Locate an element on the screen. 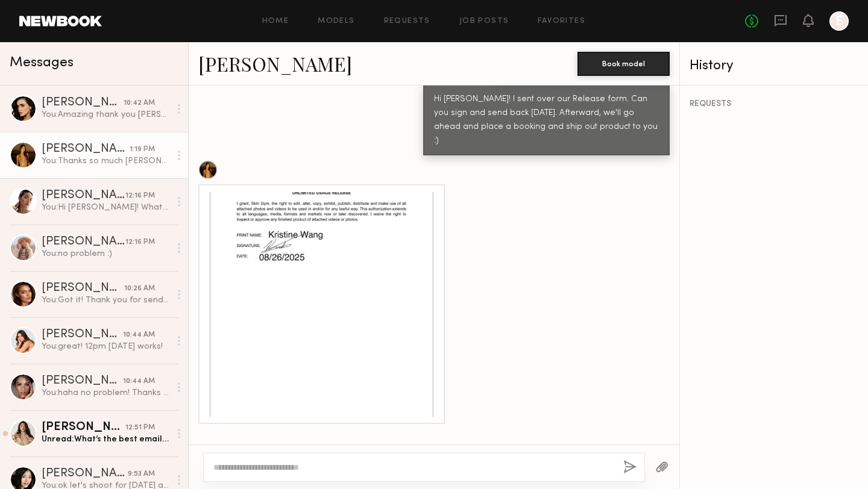 Image resolution: width=868 pixels, height=489 pixels. div: You: no problem :) is located at coordinates (105, 253).